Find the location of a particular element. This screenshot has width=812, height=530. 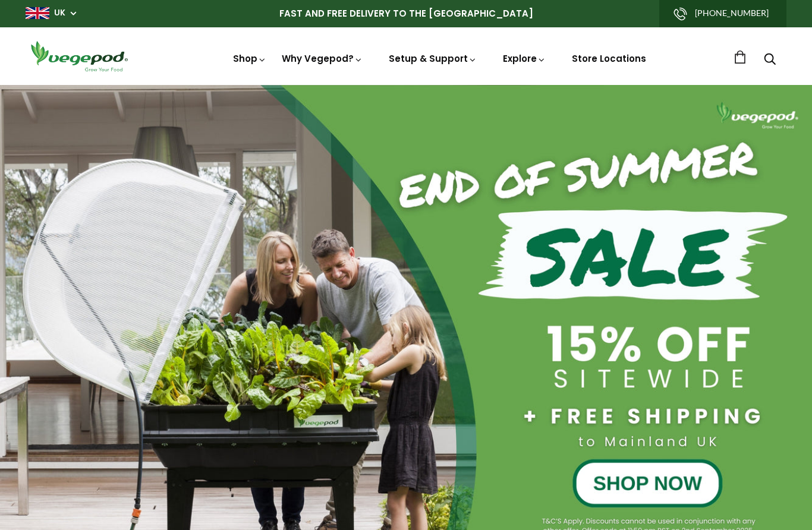

a: Why Vegepod? is located at coordinates (322, 58).